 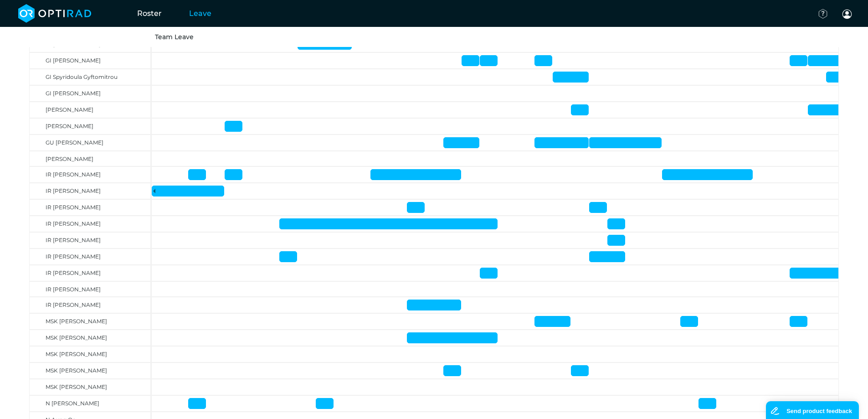 What do you see at coordinates (174, 37) in the screenshot?
I see `a: Team Leave` at bounding box center [174, 37].